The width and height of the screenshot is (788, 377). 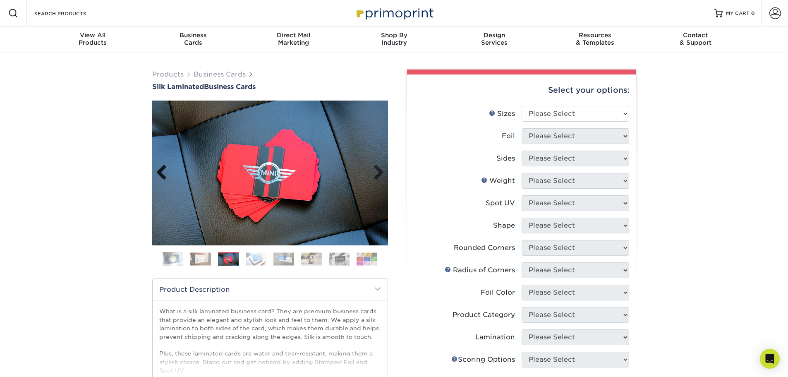 I want to click on div: Sizes, so click(x=502, y=114).